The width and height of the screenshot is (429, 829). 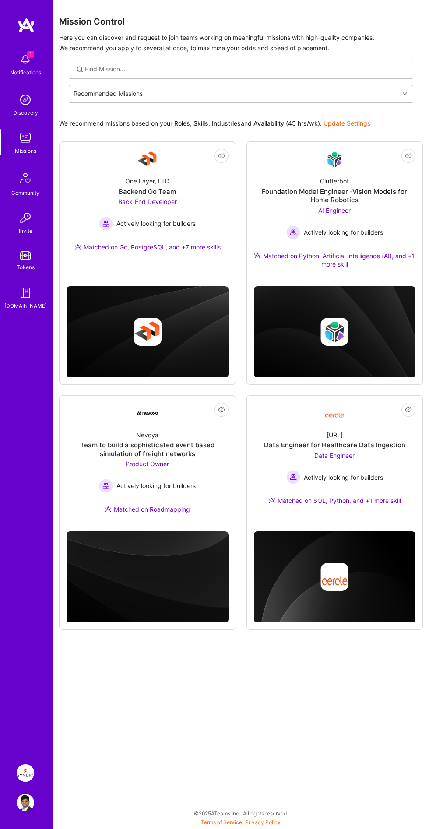 What do you see at coordinates (25, 803) in the screenshot?
I see `a: User Avatar` at bounding box center [25, 803].